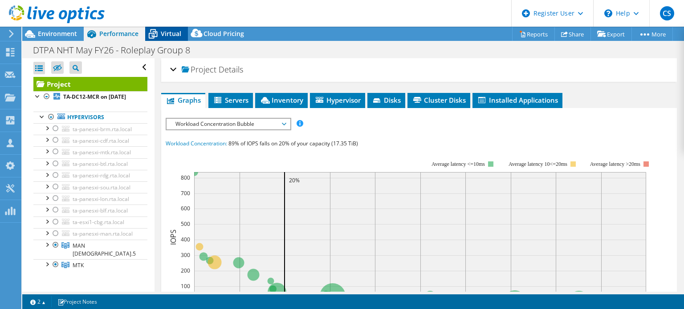 The width and height of the screenshot is (684, 309). Describe the element at coordinates (196, 143) in the screenshot. I see `span: Workload Concentration:` at that location.